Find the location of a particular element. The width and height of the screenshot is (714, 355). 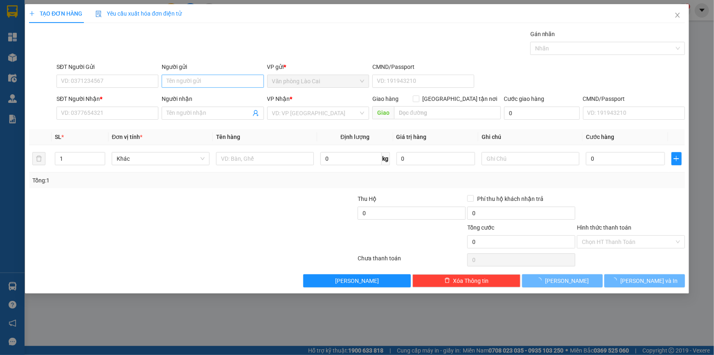

div: SĐT Người Gửi is located at coordinates (107, 67).